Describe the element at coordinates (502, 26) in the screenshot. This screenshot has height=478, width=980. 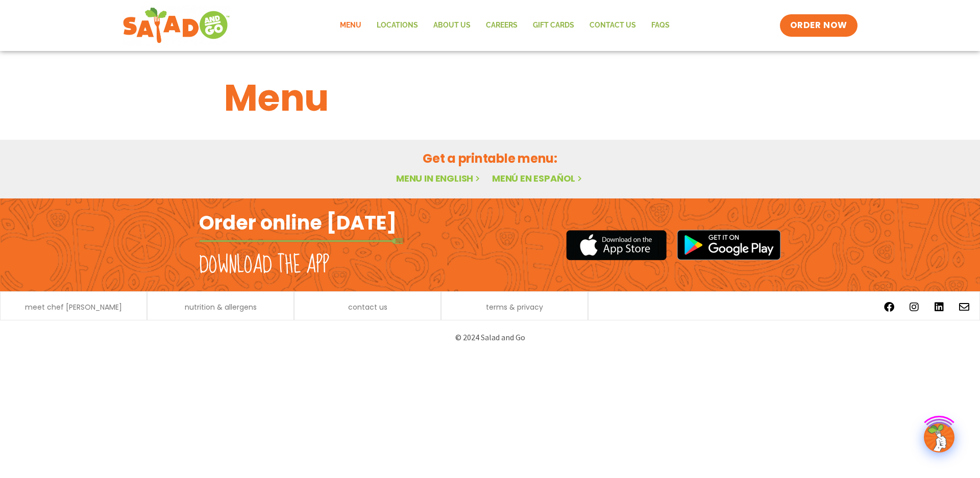
I see `a: Careers` at that location.